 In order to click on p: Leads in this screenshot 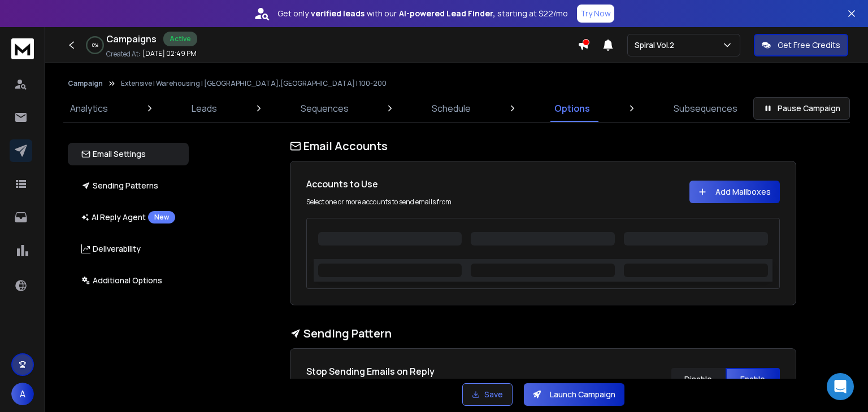, I will do `click(204, 109)`.